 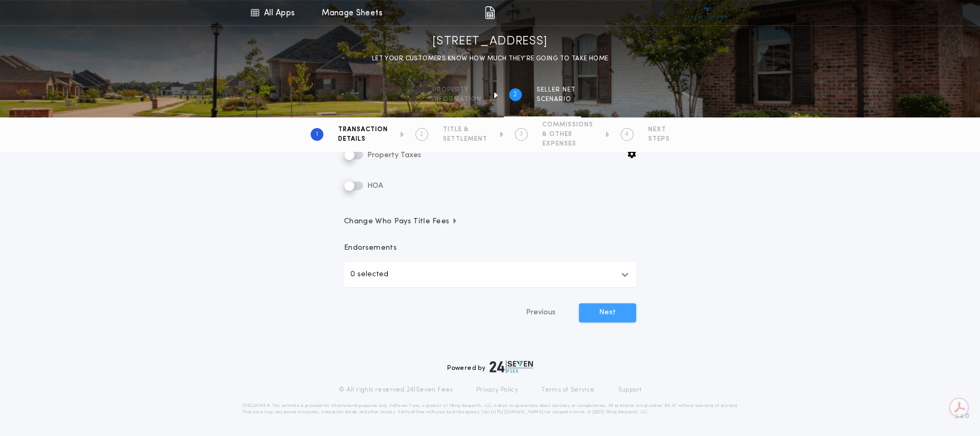 I want to click on button: 0 selected, so click(x=490, y=275).